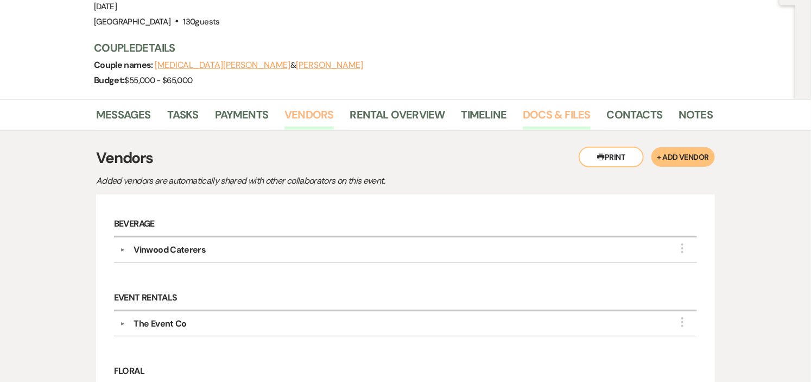  I want to click on div: The Event Co, so click(160, 324).